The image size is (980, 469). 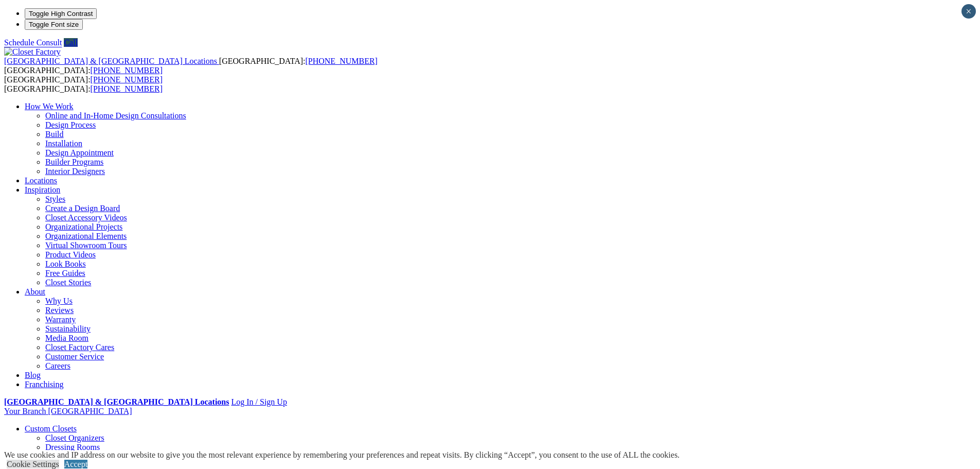 I want to click on a: Media Room, so click(x=67, y=338).